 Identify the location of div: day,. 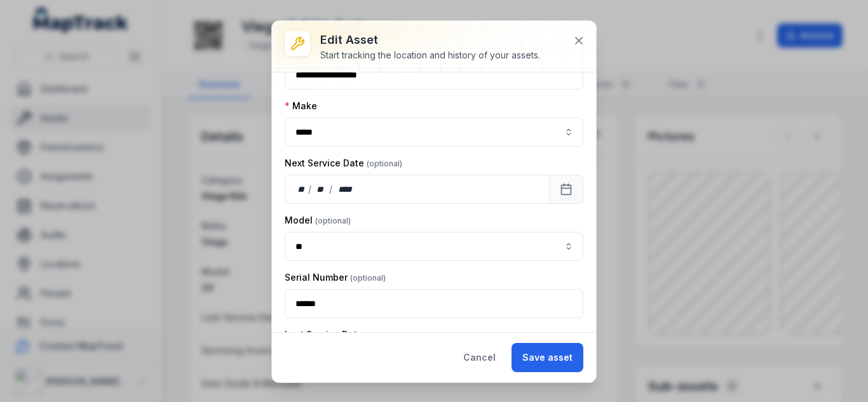
(302, 189).